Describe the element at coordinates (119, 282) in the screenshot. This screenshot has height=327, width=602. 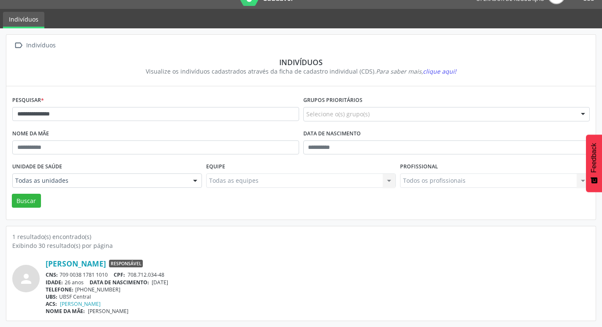
I see `span: DATA DE NASCIMENTO:` at that location.